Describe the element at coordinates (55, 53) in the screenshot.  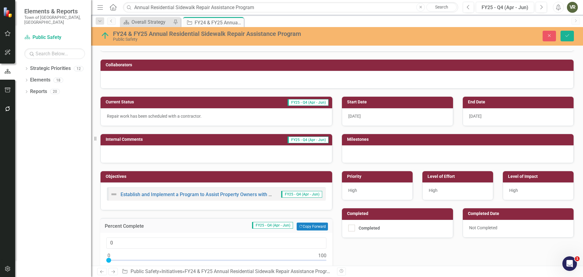
I see `input: Search Below...` at that location.